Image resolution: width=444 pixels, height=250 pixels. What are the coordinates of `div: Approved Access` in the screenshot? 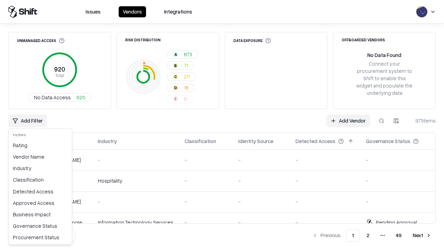 It's located at (40, 203).